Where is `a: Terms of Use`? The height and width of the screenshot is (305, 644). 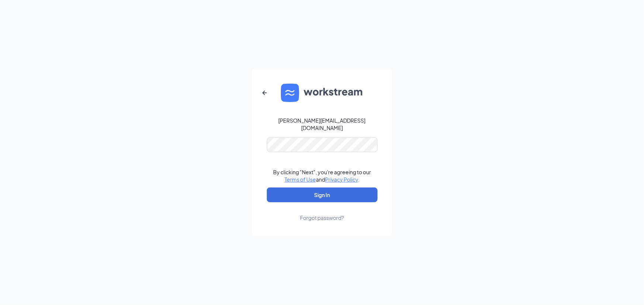 a: Terms of Use is located at coordinates (300, 179).